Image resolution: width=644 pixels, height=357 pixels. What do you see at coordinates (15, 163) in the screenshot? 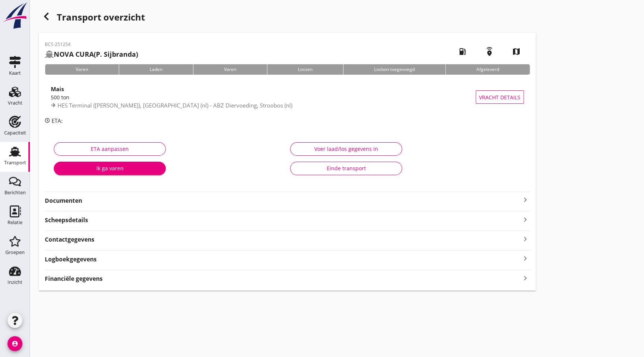
I see `div: Transport` at bounding box center [15, 163].